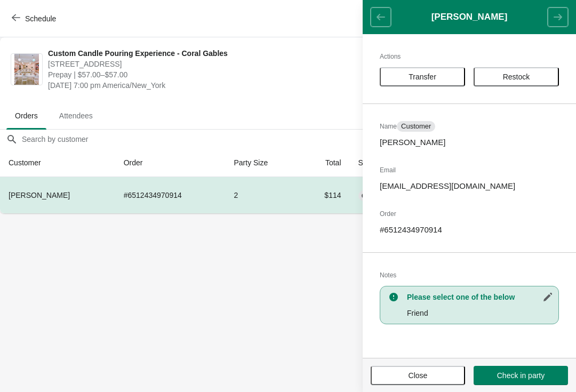 This screenshot has height=392, width=576. I want to click on button: Schedule, so click(35, 19).